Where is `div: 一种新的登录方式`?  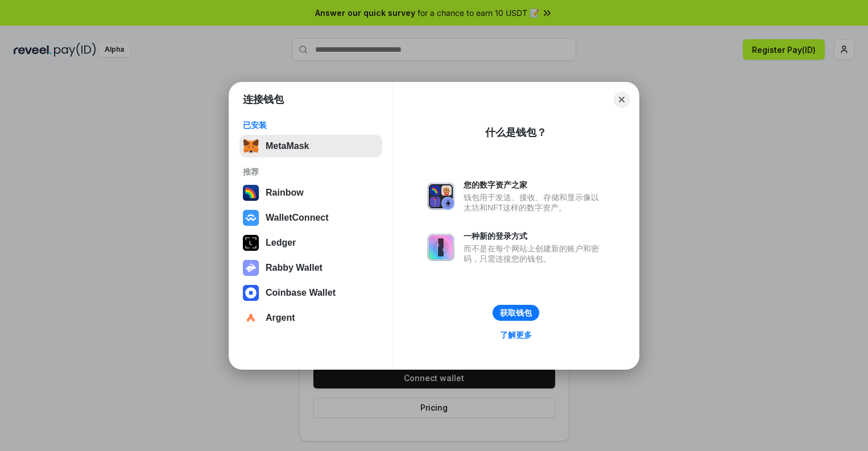
div: 一种新的登录方式 is located at coordinates (534, 236).